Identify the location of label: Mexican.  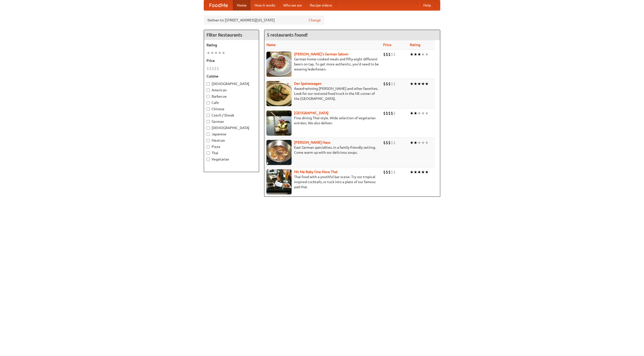
(231, 140).